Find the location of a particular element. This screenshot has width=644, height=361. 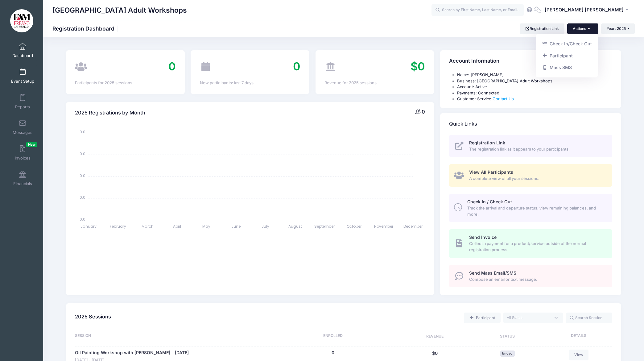

img: Fresno Art Museum Adult Workshops is located at coordinates (22, 21).